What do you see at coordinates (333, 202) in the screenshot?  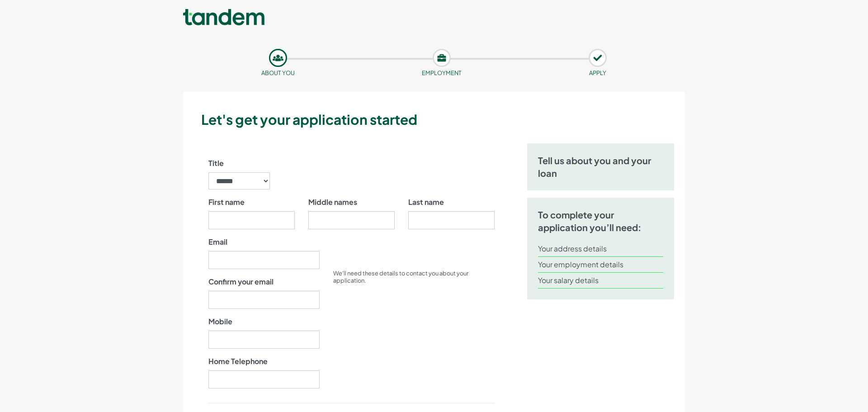 I see `label: Middle names` at bounding box center [333, 202].